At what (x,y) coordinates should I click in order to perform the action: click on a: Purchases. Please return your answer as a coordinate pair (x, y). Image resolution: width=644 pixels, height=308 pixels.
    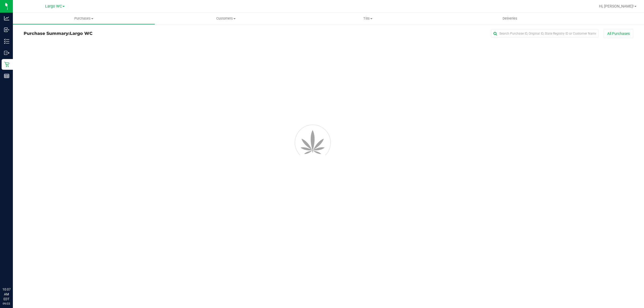
    Looking at the image, I should click on (84, 19).